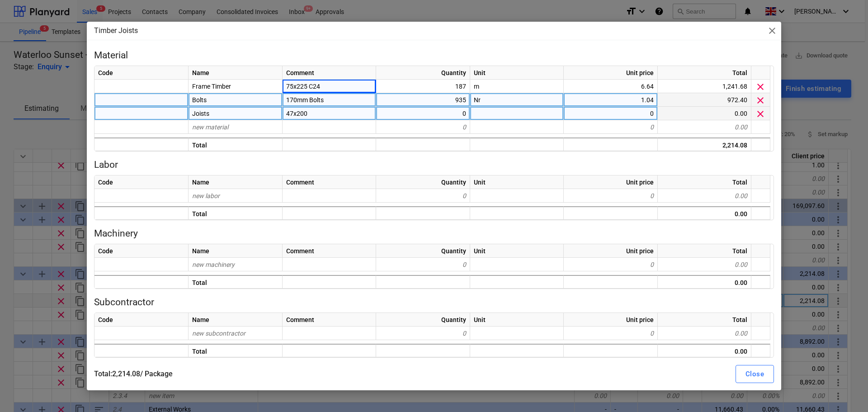 This screenshot has width=868, height=412. Describe the element at coordinates (423, 86) in the screenshot. I see `div: 187` at that location.